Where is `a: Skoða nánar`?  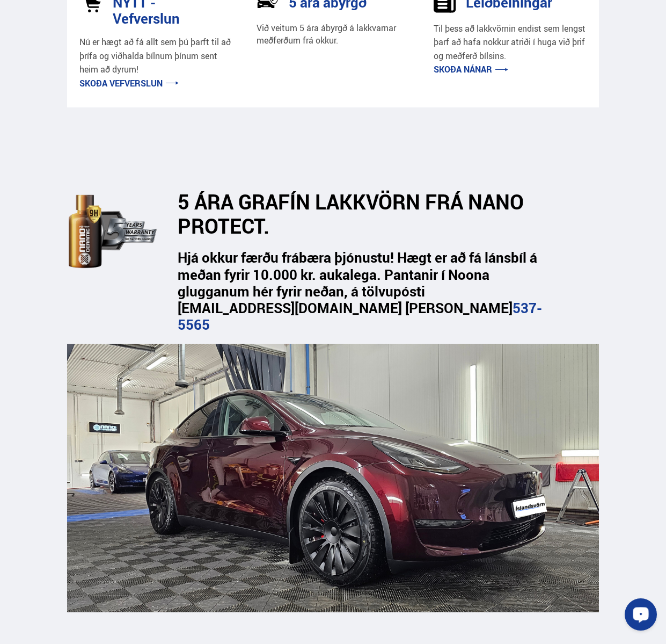
a: Skoða nánar is located at coordinates (470, 70).